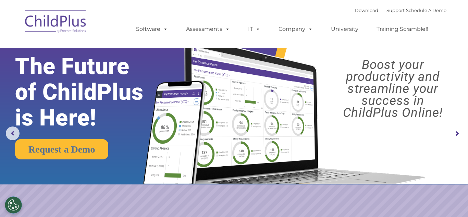 This screenshot has height=217, width=468. What do you see at coordinates (296, 29) in the screenshot?
I see `a: Company` at bounding box center [296, 29].